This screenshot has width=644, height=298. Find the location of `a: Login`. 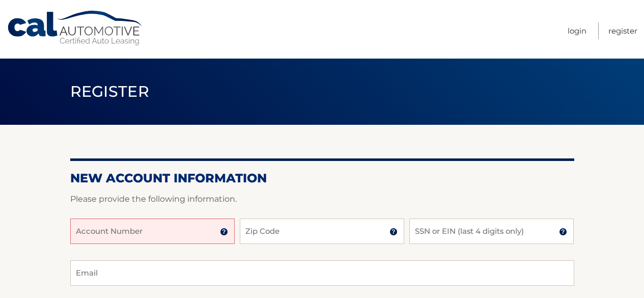

a: Login is located at coordinates (577, 30).